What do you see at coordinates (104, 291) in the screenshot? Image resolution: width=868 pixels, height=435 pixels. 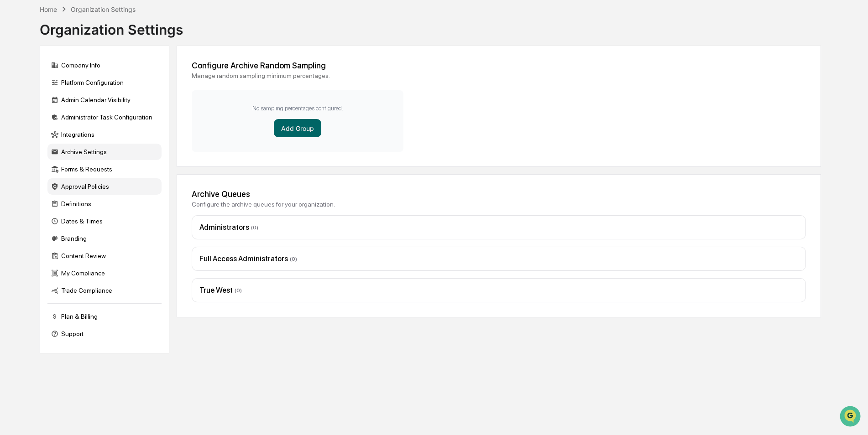 I see `div: Trade Compliance` at bounding box center [104, 291].